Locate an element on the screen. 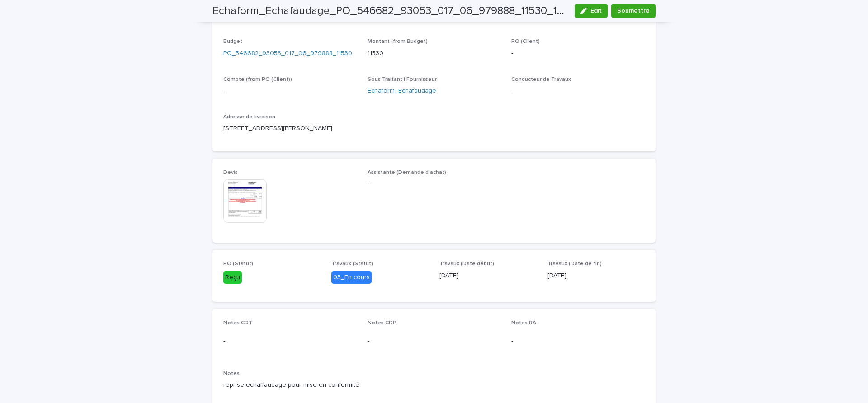 The width and height of the screenshot is (868, 403). span: Adresse de livraison is located at coordinates (249, 117).